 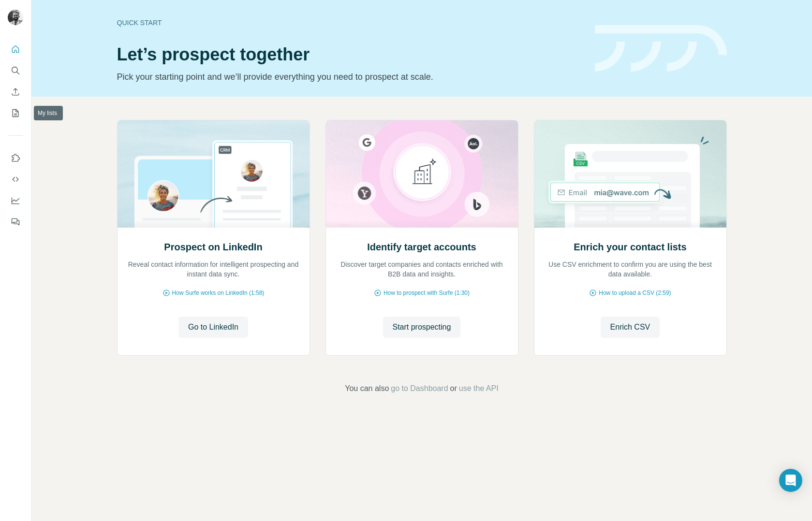 What do you see at coordinates (350, 54) in the screenshot?
I see `h1: Let’s prospect together` at bounding box center [350, 54].